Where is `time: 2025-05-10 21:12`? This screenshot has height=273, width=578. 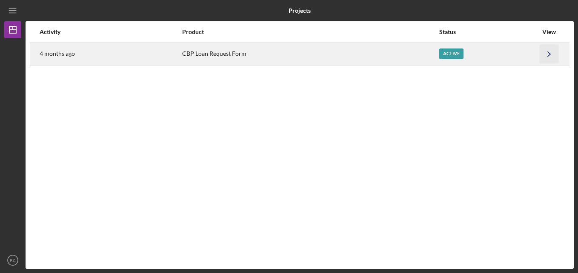
time: 2025-05-10 21:12 is located at coordinates (57, 54).